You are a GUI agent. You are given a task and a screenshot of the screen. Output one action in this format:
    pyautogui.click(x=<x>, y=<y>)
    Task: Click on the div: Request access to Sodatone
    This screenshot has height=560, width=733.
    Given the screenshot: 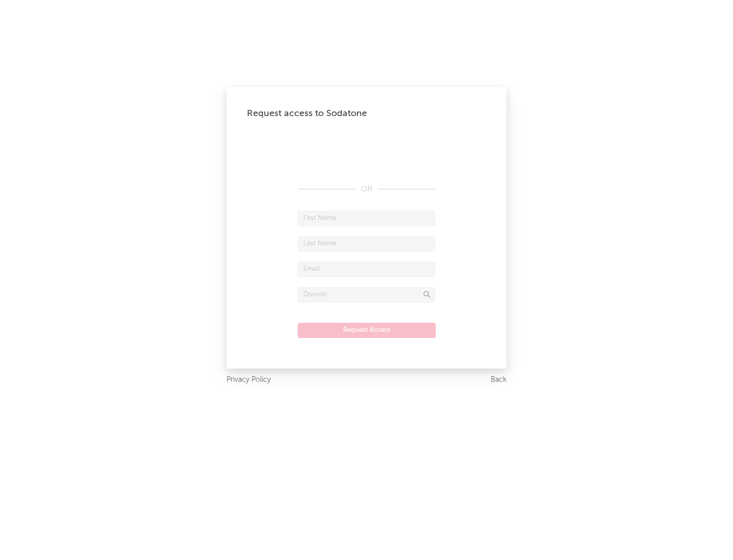 What is the action you would take?
    pyautogui.click(x=366, y=113)
    